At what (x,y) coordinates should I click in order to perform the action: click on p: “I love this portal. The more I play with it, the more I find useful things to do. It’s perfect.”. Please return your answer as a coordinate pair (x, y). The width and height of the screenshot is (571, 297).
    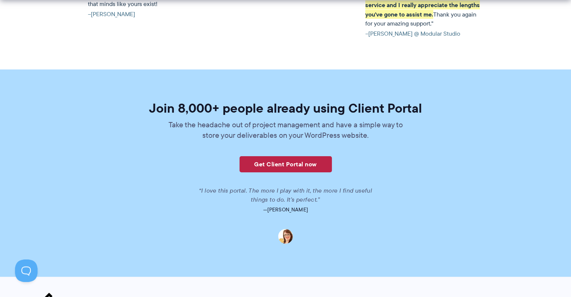
    Looking at the image, I should click on (286, 195).